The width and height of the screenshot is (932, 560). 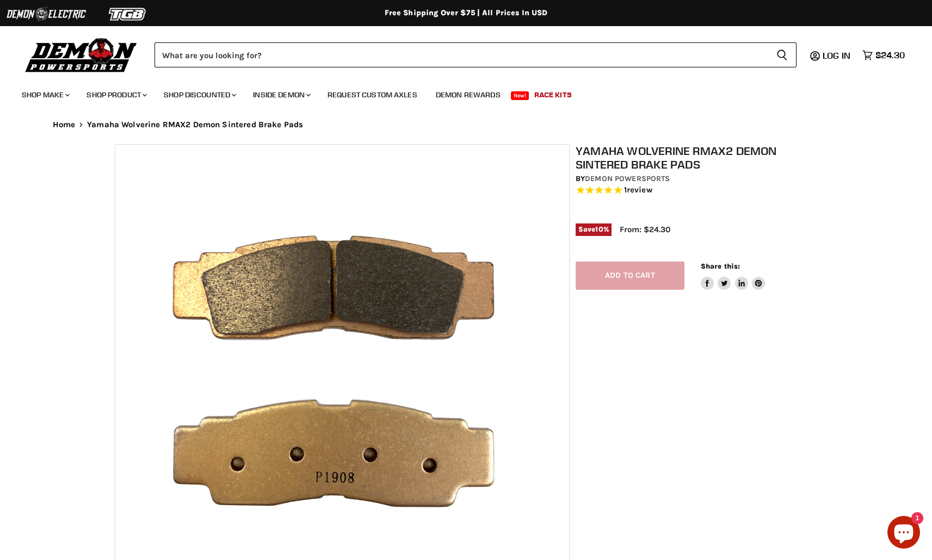 What do you see at coordinates (116, 95) in the screenshot?
I see `a: Shop Product` at bounding box center [116, 95].